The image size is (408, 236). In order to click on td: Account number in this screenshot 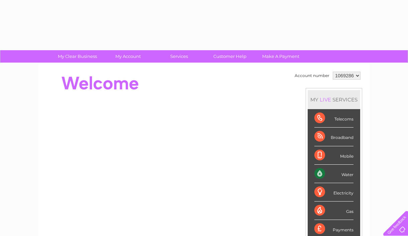, I will do `click(312, 76)`.